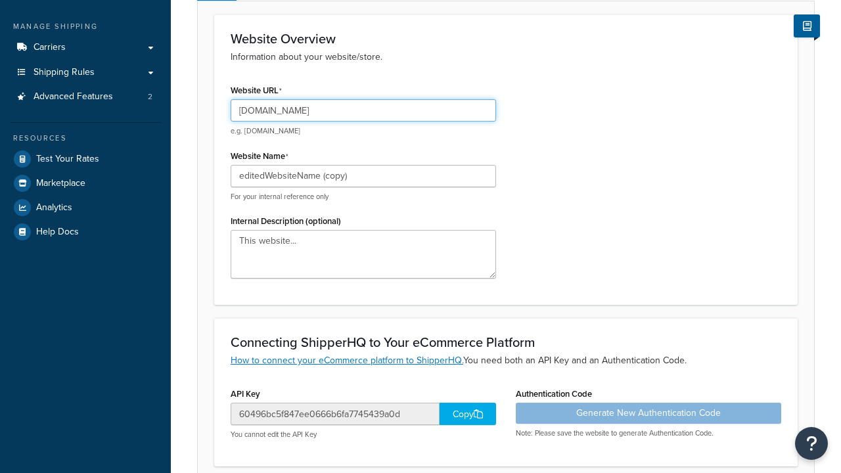 The height and width of the screenshot is (473, 841). I want to click on h3: Website Overview, so click(506, 39).